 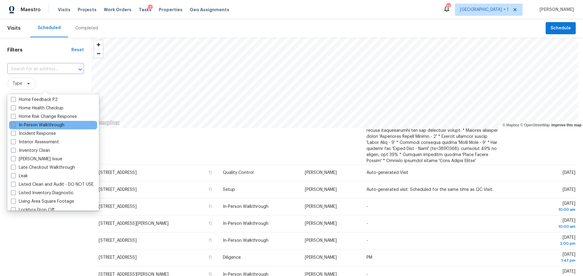 What do you see at coordinates (38, 125) in the screenshot?
I see `label: In-Person Walkthrough` at bounding box center [38, 125].